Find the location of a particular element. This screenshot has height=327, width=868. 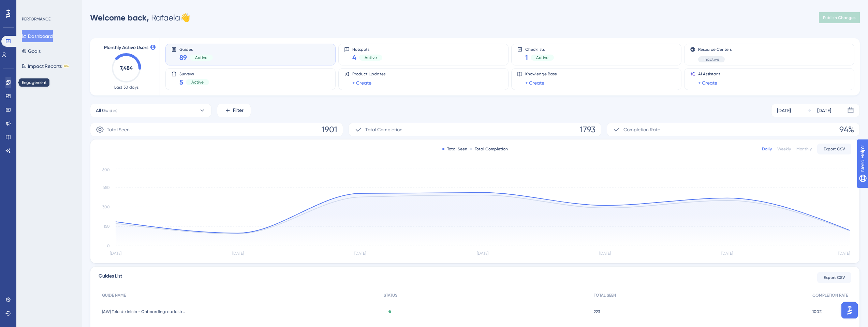

tspan: 150 is located at coordinates (107, 227).